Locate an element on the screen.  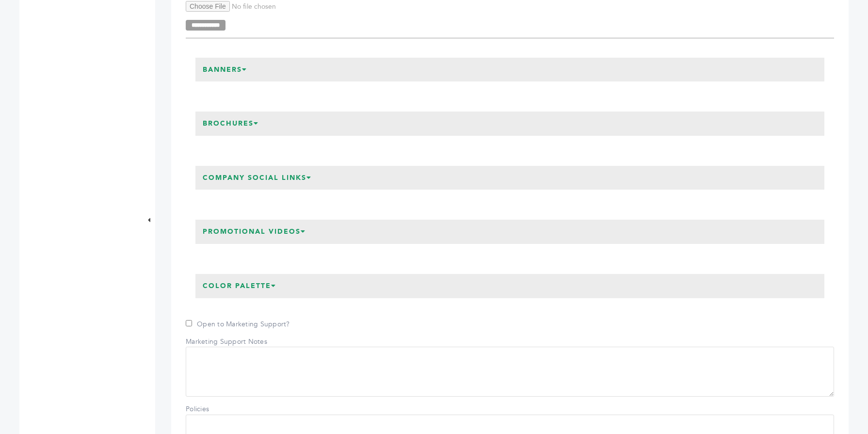
label: Marketing Support Notes is located at coordinates (227, 341).